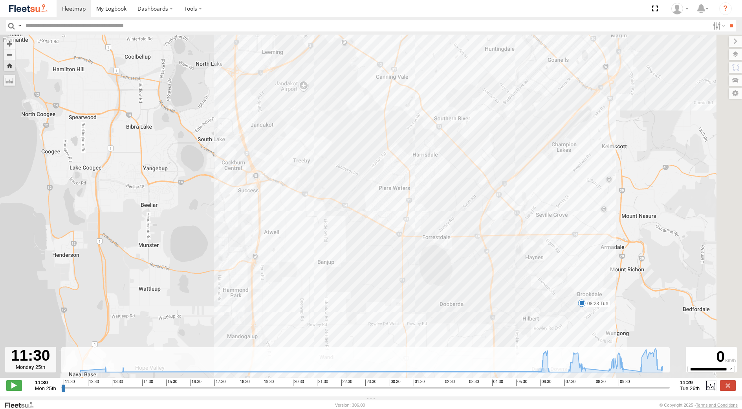 Image resolution: width=742 pixels, height=409 pixels. Describe the element at coordinates (148, 382) in the screenshot. I see `span: 14:30` at that location.